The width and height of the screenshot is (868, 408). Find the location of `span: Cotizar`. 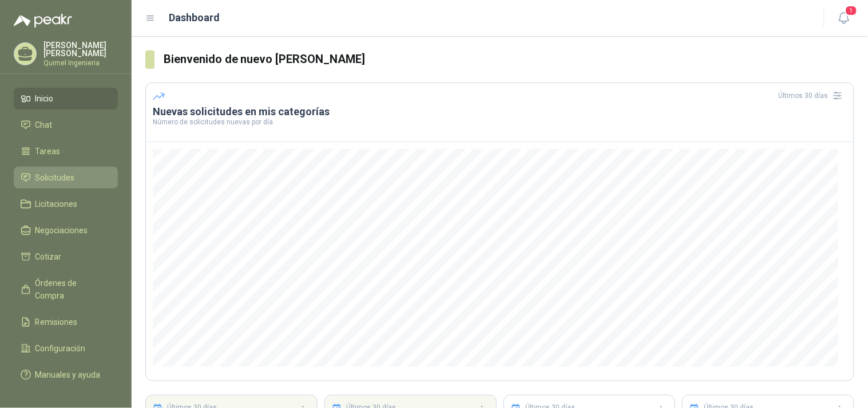

span: Cotizar is located at coordinates (48, 256).